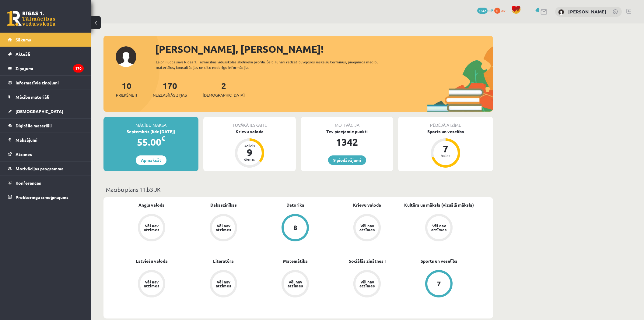  I want to click on a: 8, so click(296, 228).